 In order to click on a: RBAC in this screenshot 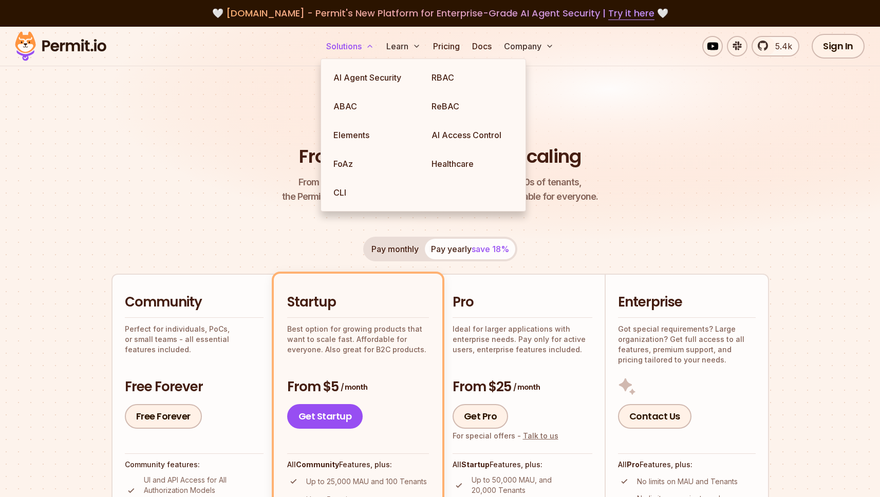, I will do `click(472, 78)`.